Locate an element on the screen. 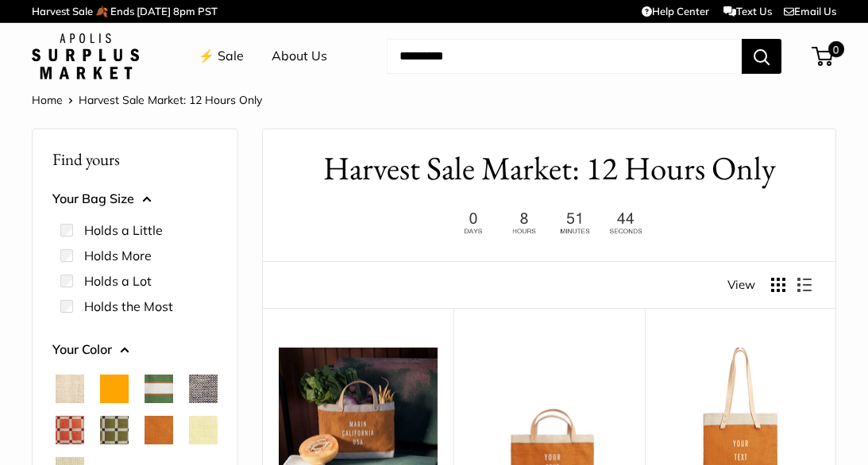  button: Orange is located at coordinates (114, 389).